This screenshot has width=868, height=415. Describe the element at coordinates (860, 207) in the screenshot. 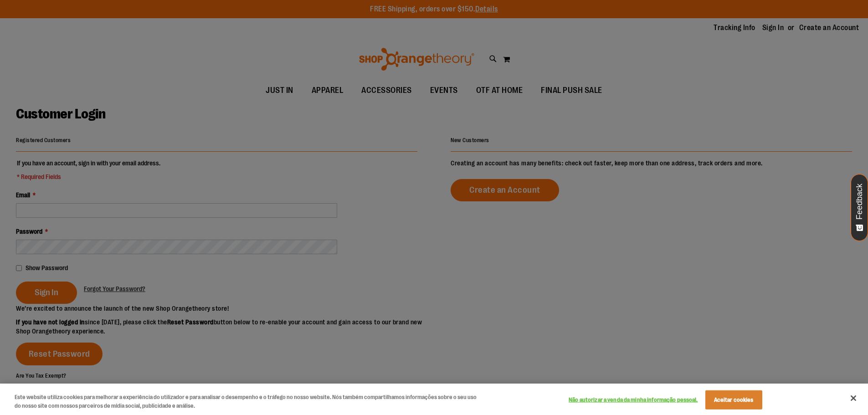

I see `button: Feedback - Show survey` at that location.